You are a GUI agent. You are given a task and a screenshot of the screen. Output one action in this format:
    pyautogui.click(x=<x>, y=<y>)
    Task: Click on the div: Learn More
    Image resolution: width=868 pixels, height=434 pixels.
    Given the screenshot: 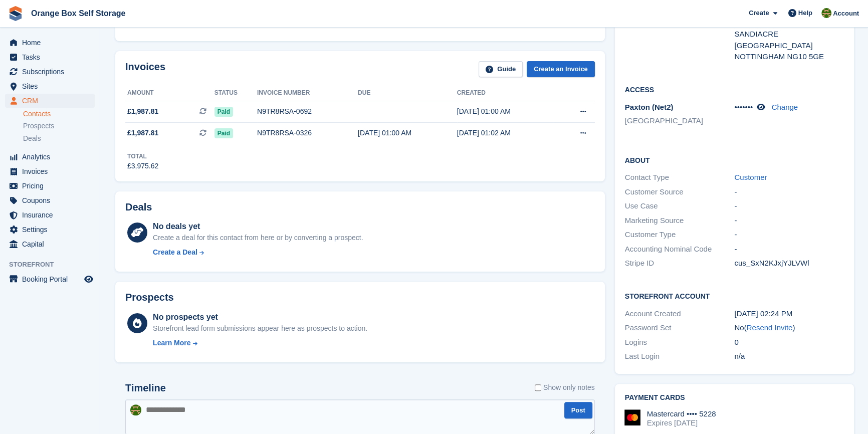 What is the action you would take?
    pyautogui.click(x=172, y=342)
    